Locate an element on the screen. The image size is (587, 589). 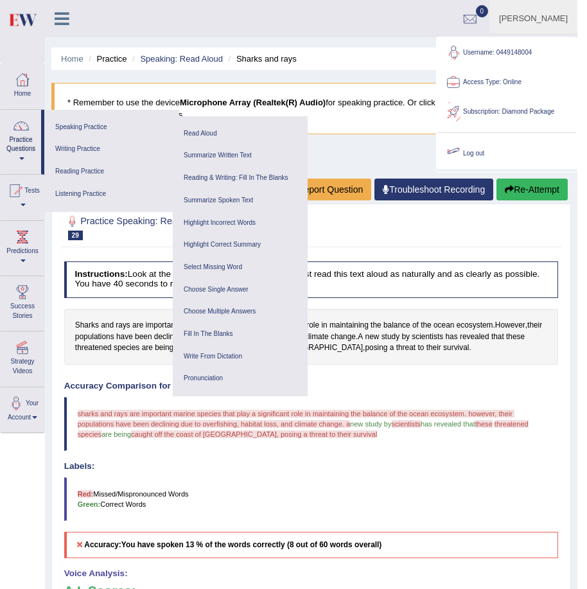
a: Strategy Videos is located at coordinates (22, 356).